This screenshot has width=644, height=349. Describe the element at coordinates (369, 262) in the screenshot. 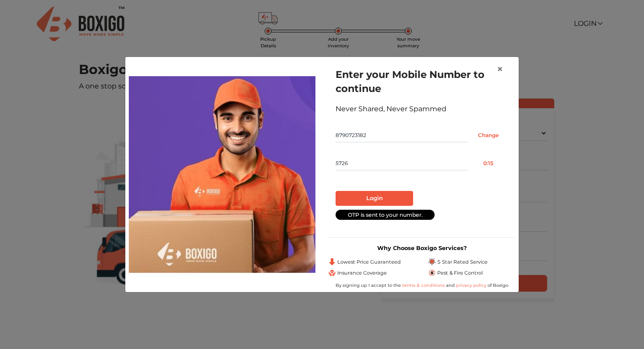

I see `span: Lowest Price Guaranteed` at that location.